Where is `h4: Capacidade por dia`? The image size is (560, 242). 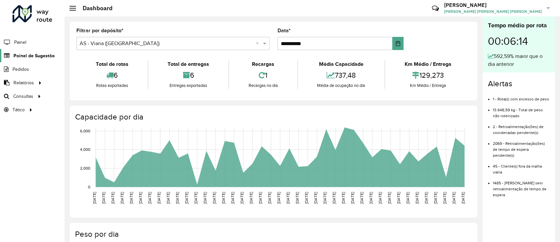 h4: Capacidade por dia is located at coordinates (273, 117).